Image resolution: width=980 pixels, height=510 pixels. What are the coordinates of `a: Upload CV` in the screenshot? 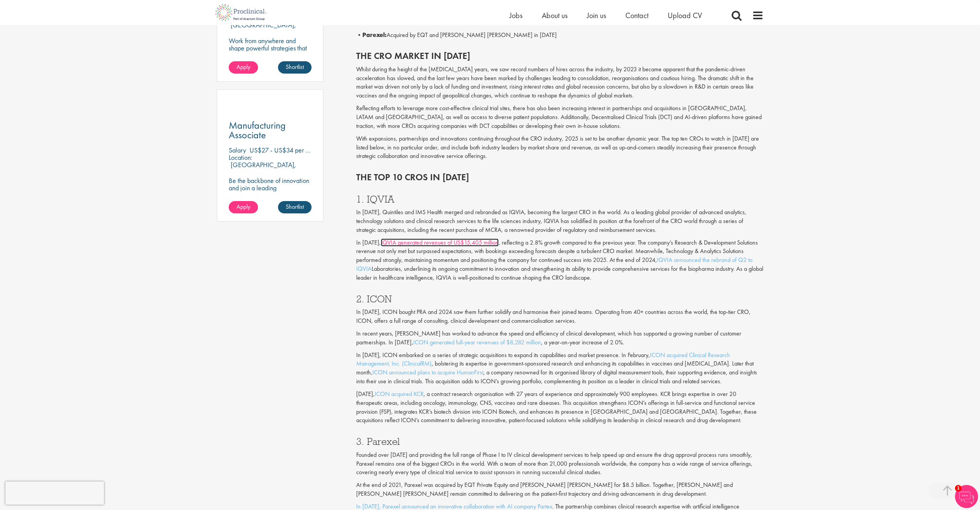 It's located at (685, 15).